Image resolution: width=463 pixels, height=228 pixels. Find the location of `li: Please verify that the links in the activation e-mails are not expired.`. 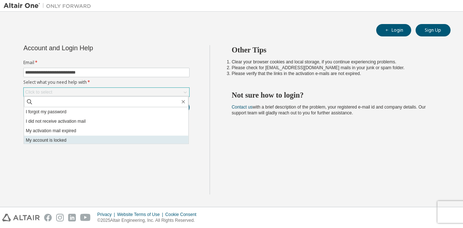

li: Please verify that the links in the activation e-mails are not expired. is located at coordinates (335, 74).